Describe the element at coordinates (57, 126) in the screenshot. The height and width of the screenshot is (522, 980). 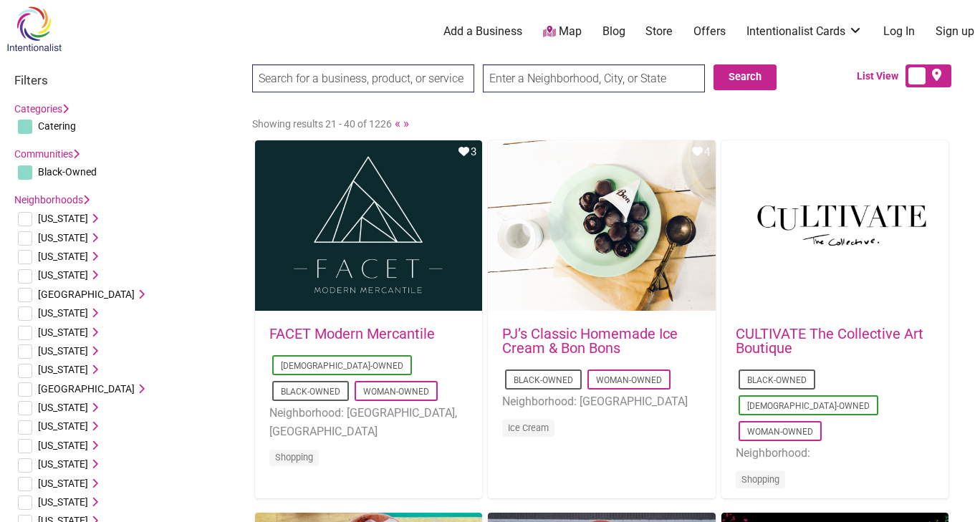
I see `span: Catering` at that location.